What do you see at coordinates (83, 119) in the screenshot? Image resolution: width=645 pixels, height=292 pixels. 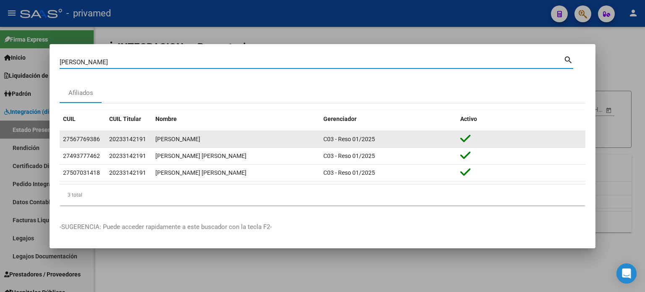 I see `datatable-header-cell: CUIL` at bounding box center [83, 119].